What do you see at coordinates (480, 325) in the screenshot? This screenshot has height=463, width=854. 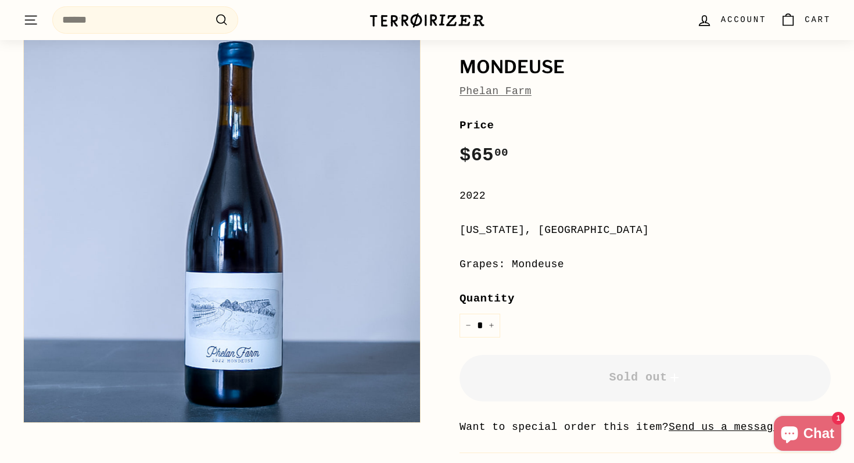 I see `input: quantity` at bounding box center [480, 325].